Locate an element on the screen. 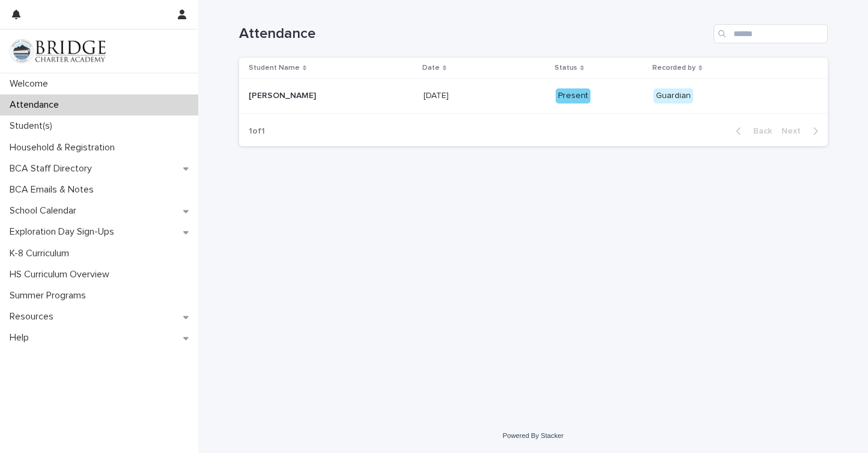 This screenshot has height=453, width=868. p: Student(s) is located at coordinates (33, 126).